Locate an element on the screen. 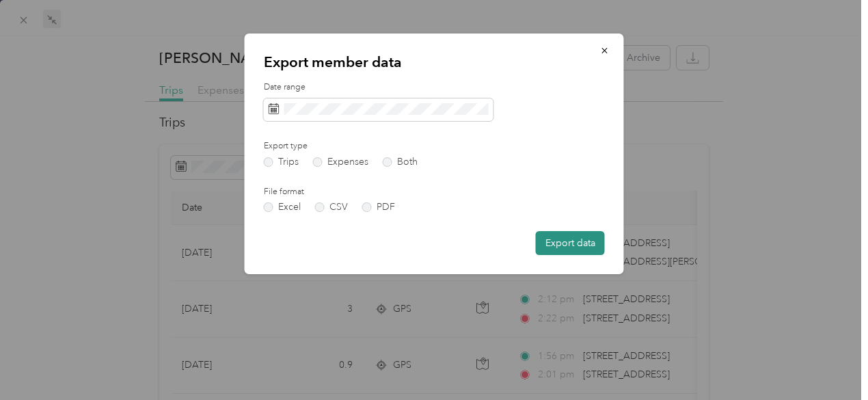 The height and width of the screenshot is (400, 868). label: Export type is located at coordinates (340, 146).